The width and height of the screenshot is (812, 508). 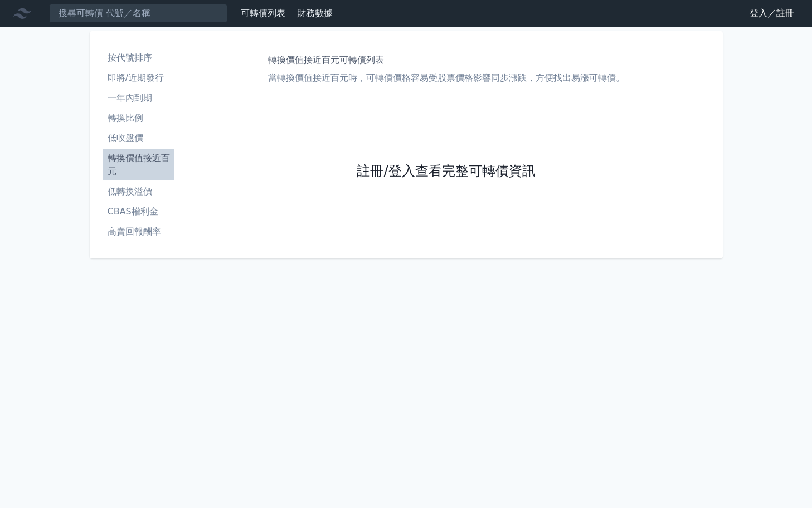 What do you see at coordinates (139, 165) in the screenshot?
I see `li: 轉換價值接近百元` at bounding box center [139, 165].